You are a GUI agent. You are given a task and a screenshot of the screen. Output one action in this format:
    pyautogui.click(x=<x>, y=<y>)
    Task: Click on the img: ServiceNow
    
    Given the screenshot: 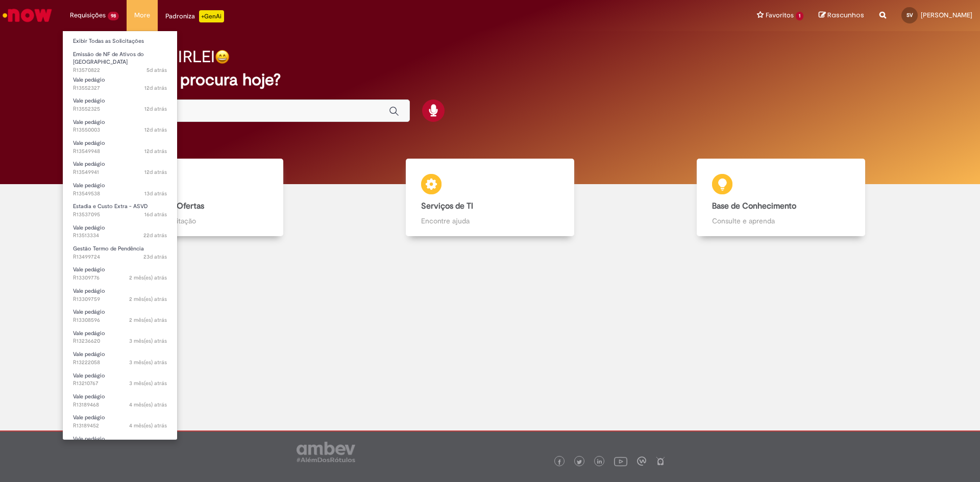 What is the action you would take?
    pyautogui.click(x=27, y=15)
    